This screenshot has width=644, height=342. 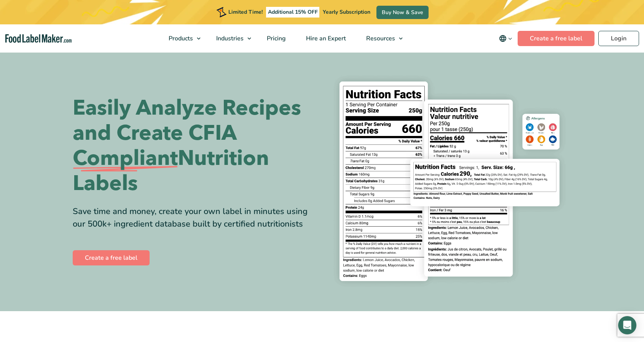 I want to click on div: Save time and money, create your own label in minutes using our 500k+ ingredient database built b..., so click(x=195, y=218).